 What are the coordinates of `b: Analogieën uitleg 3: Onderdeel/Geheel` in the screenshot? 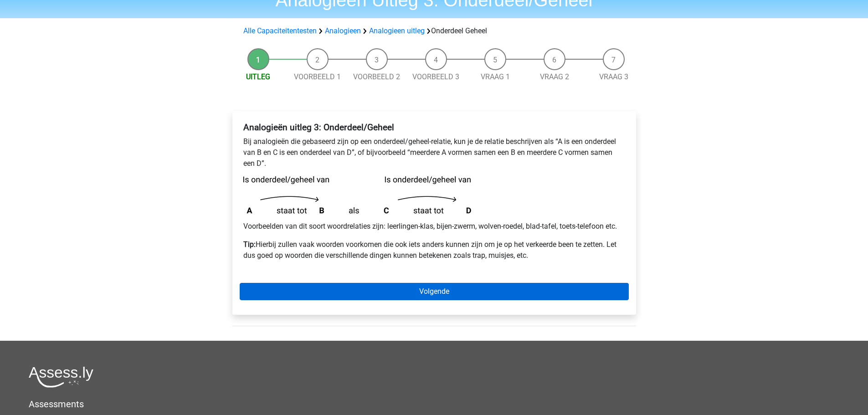 It's located at (319, 127).